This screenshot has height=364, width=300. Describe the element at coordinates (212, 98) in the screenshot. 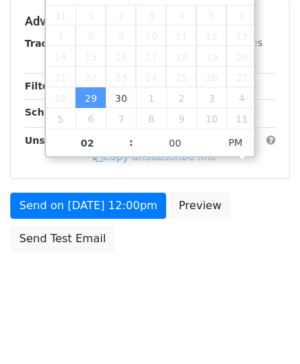

I see `span: October 3, 2025` at that location.